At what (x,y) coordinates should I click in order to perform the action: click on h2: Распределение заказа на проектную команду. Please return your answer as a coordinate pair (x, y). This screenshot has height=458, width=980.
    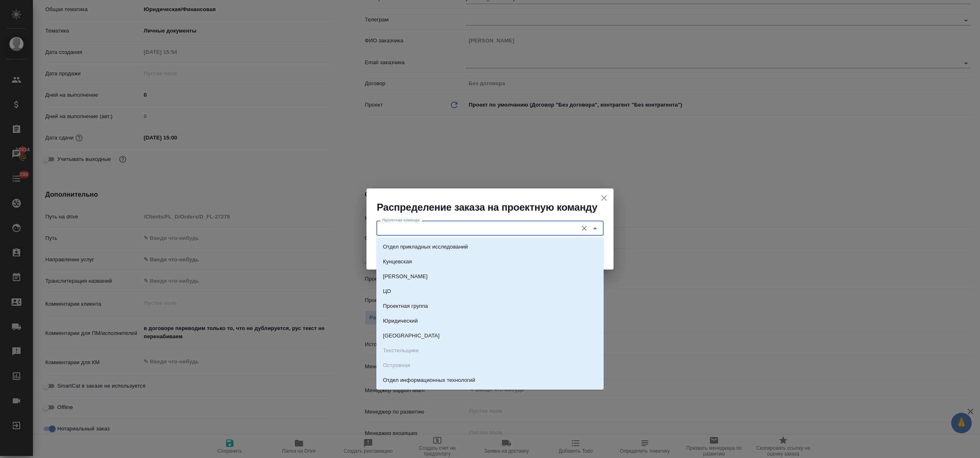
    Looking at the image, I should click on (495, 207).